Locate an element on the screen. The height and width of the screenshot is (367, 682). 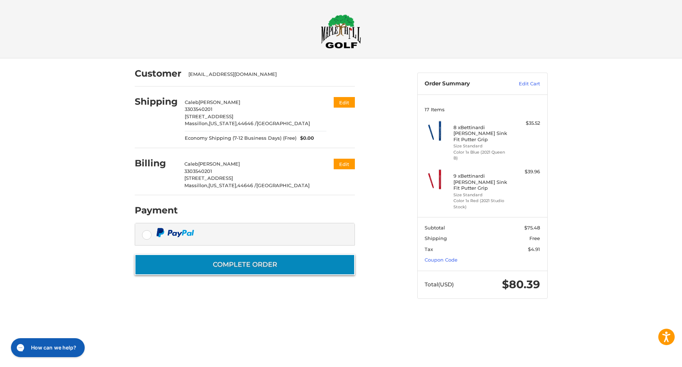
h2: Billing is located at coordinates (156, 163).